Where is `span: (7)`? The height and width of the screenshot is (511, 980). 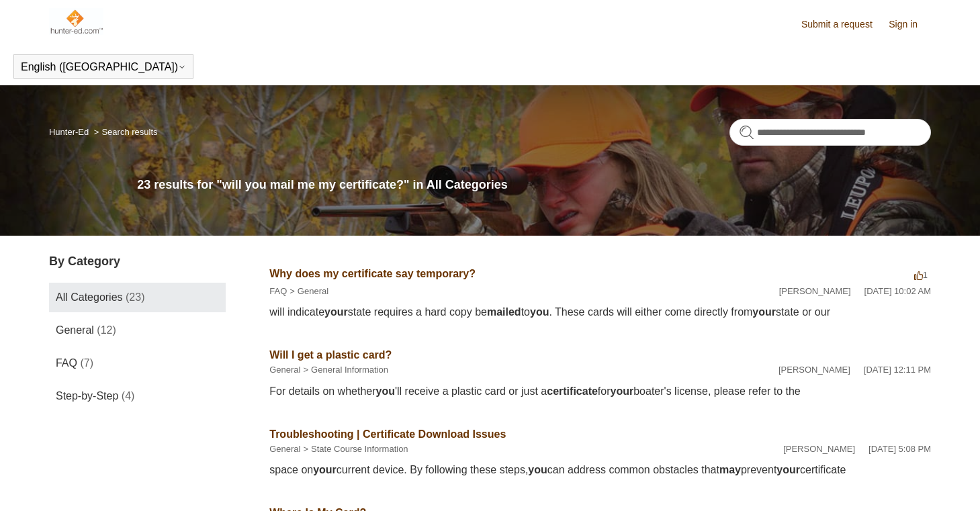 span: (7) is located at coordinates (87, 363).